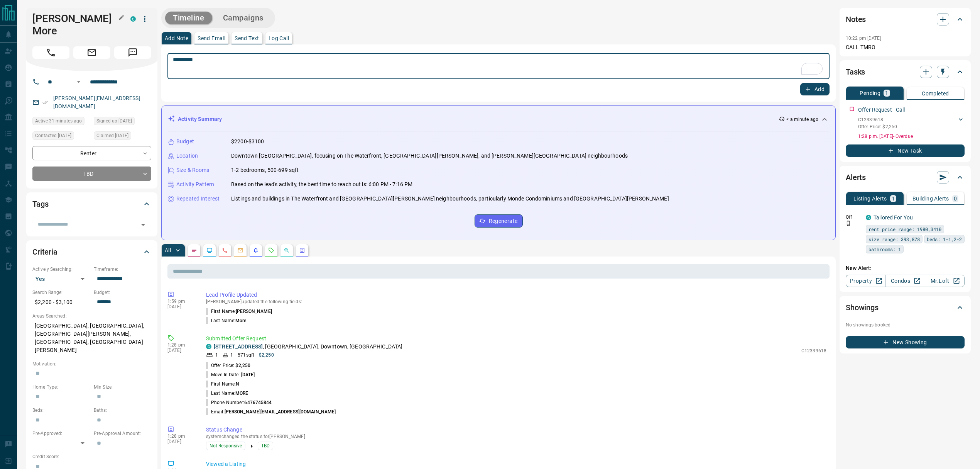  What do you see at coordinates (187, 156) in the screenshot?
I see `p: Location` at bounding box center [187, 156].